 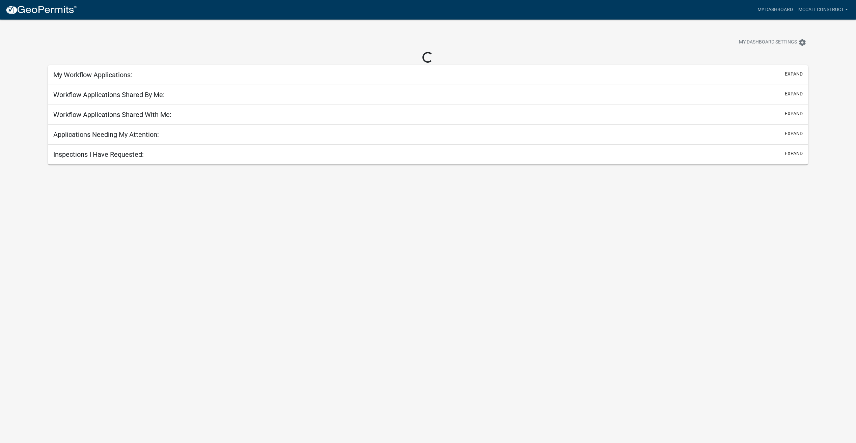 What do you see at coordinates (109, 95) in the screenshot?
I see `h5: Workflow Applications Shared By Me:` at bounding box center [109, 95].